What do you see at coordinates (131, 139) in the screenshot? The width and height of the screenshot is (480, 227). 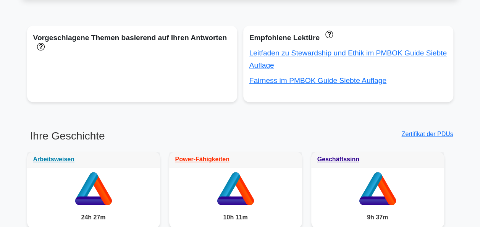 I see `h3: Ihre Geschichte` at bounding box center [131, 139].